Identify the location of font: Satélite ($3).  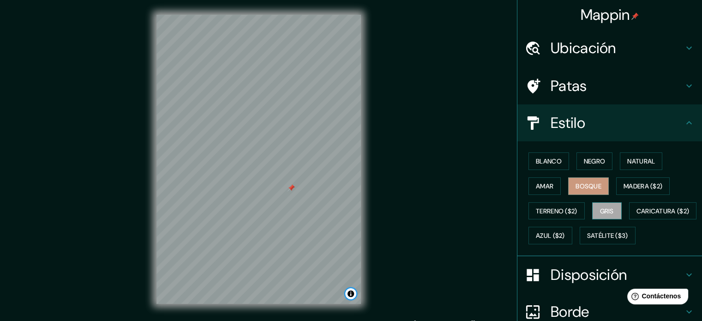
(607, 236).